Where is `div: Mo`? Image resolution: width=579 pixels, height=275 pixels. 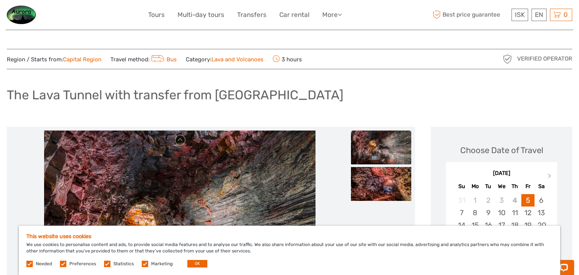 div: Mo is located at coordinates (475, 186).